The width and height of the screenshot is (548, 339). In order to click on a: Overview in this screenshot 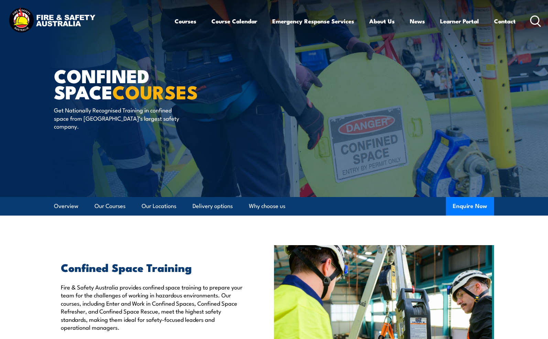, I will do `click(66, 206)`.